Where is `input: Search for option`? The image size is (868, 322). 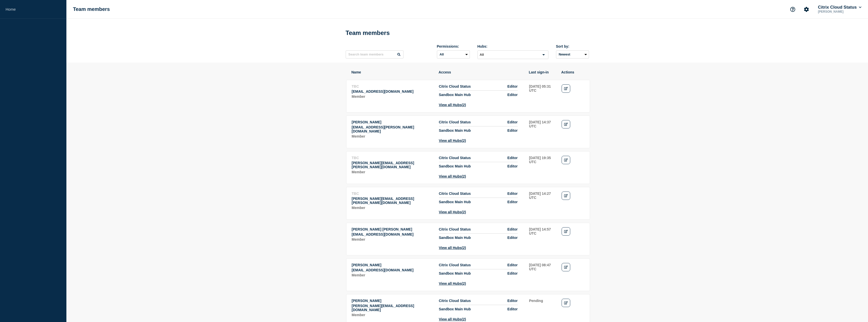 input: Search for option is located at coordinates (508, 55).